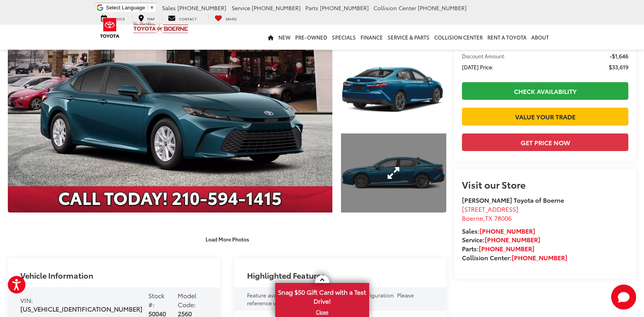  I want to click on span: Stock #:, so click(156, 300).